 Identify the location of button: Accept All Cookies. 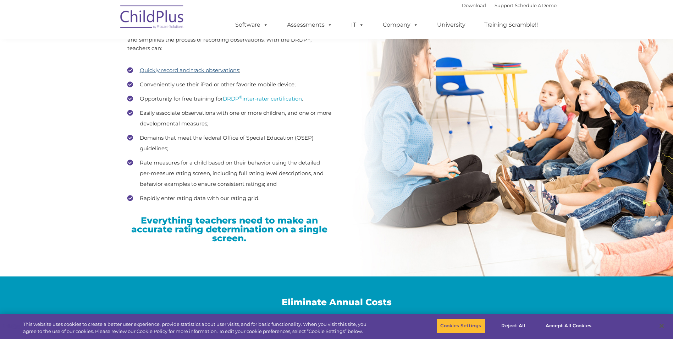
(569, 325).